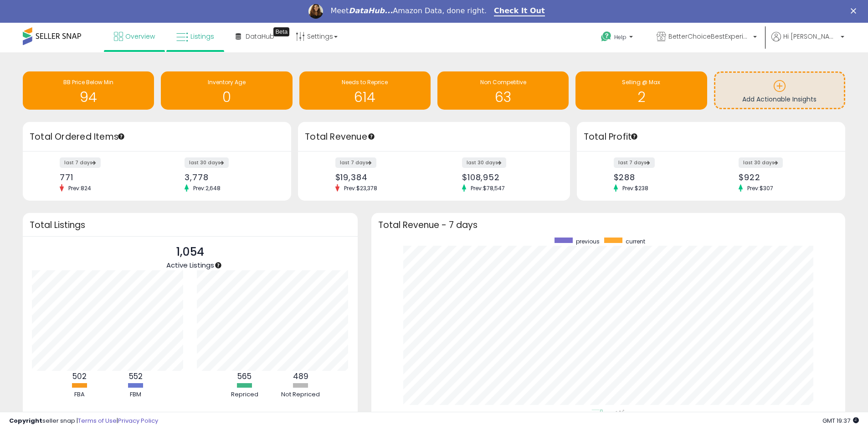 The height and width of the screenshot is (430, 868). I want to click on h3: Total Revenue, so click(433, 137).